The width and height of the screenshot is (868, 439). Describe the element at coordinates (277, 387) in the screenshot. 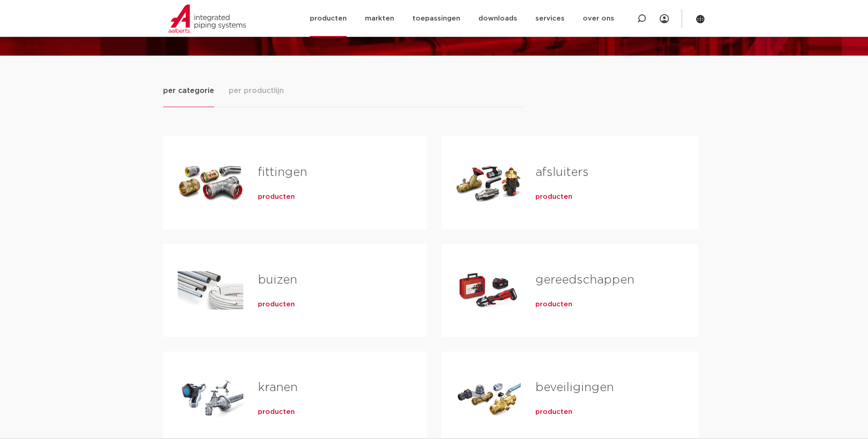

I see `a: kranen` at that location.